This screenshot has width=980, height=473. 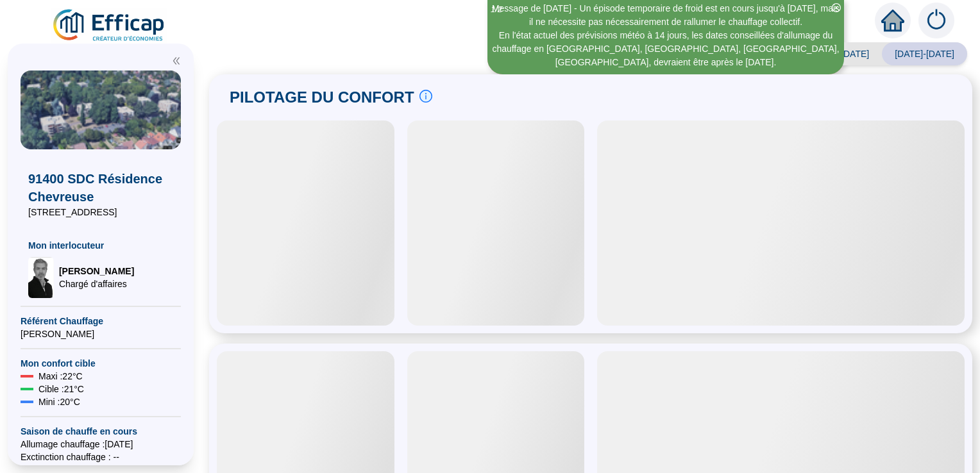 I want to click on img: Chargé d'affaires, so click(x=41, y=278).